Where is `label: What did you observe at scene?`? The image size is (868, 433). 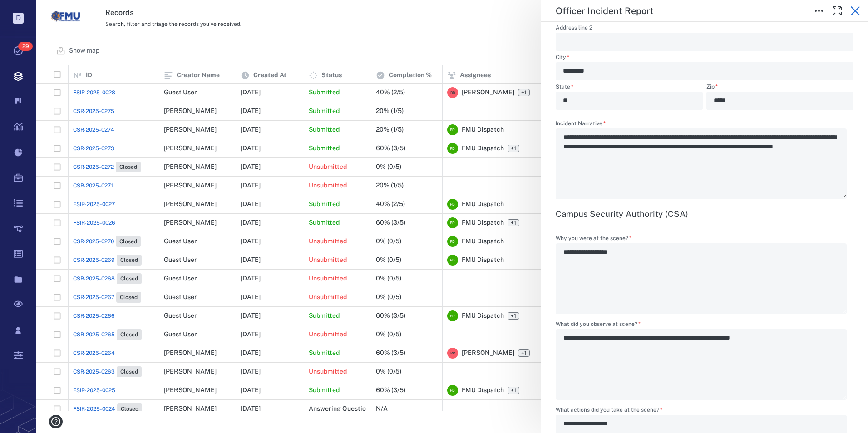 label: What did you observe at scene? is located at coordinates (704, 325).